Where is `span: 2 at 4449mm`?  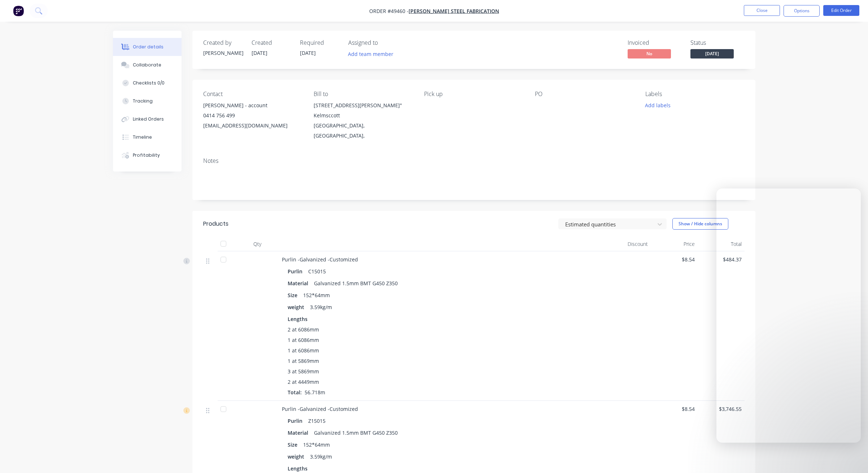
span: 2 at 4449mm is located at coordinates (303, 381).